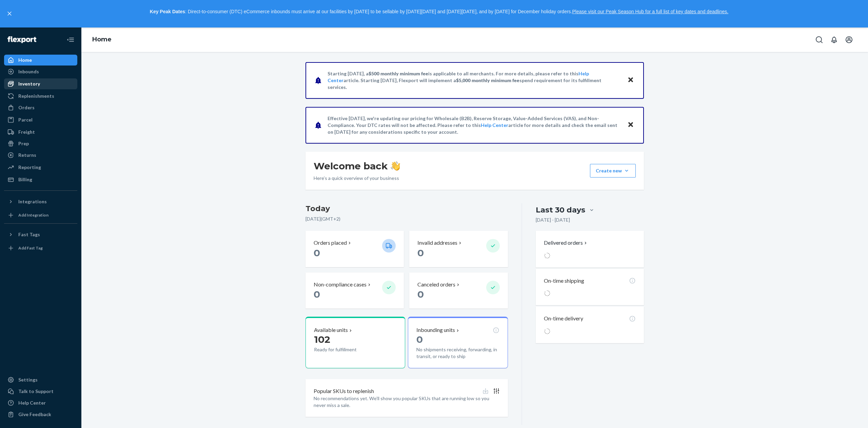  Describe the element at coordinates (36, 96) in the screenshot. I see `div: Replenishments` at that location.